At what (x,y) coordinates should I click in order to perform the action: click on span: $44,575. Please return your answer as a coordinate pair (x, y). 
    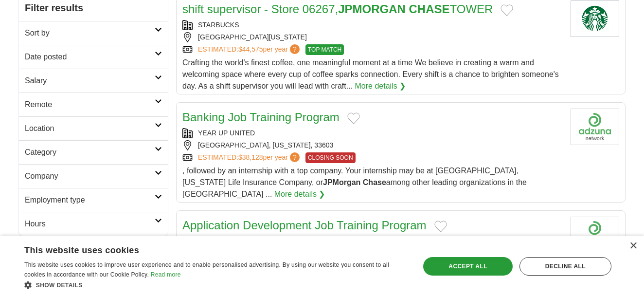
    Looking at the image, I should click on (251, 49).